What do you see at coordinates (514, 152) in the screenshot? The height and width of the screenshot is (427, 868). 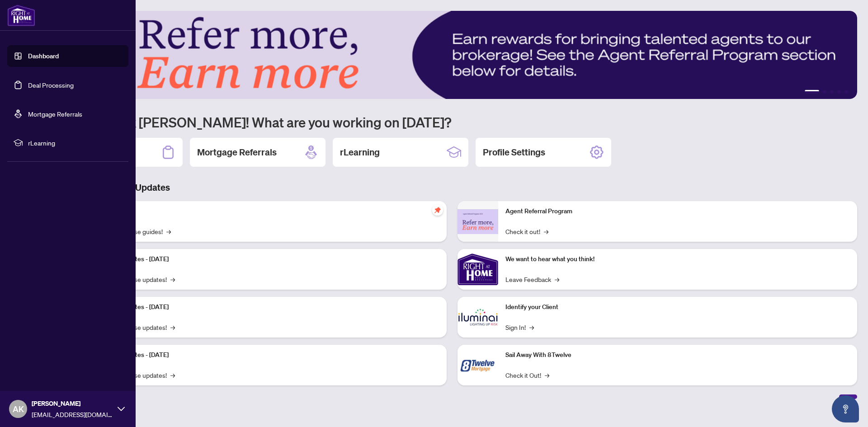 I see `h2: Profile Settings` at bounding box center [514, 152].